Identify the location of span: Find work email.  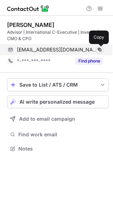
(62, 134).